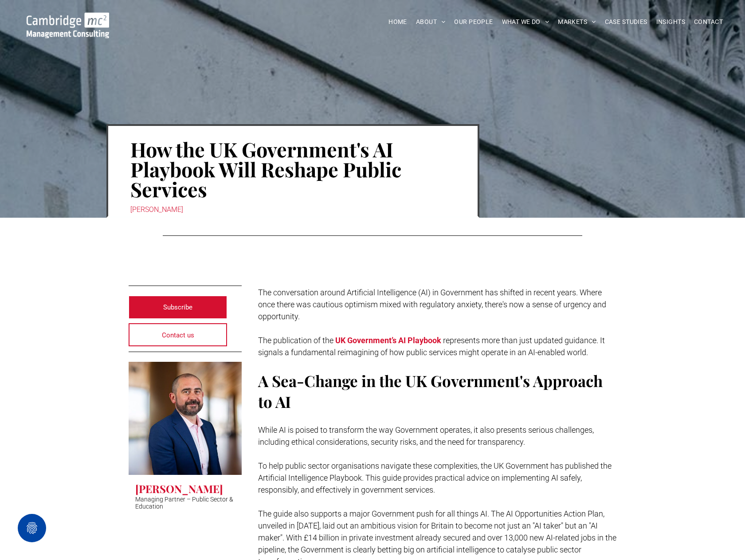 The image size is (745, 560). I want to click on span: While AI is poised to transform the way Government operates, it also presents serious challenges,..., so click(426, 436).